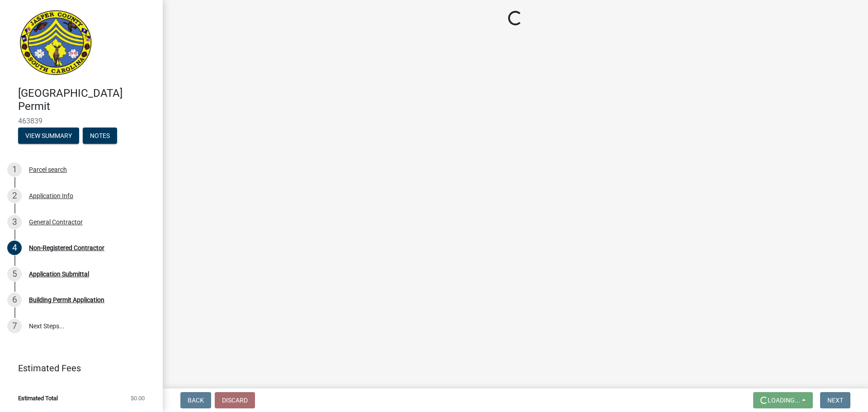 This screenshot has width=868, height=412. Describe the element at coordinates (138, 398) in the screenshot. I see `span: $0.00` at that location.